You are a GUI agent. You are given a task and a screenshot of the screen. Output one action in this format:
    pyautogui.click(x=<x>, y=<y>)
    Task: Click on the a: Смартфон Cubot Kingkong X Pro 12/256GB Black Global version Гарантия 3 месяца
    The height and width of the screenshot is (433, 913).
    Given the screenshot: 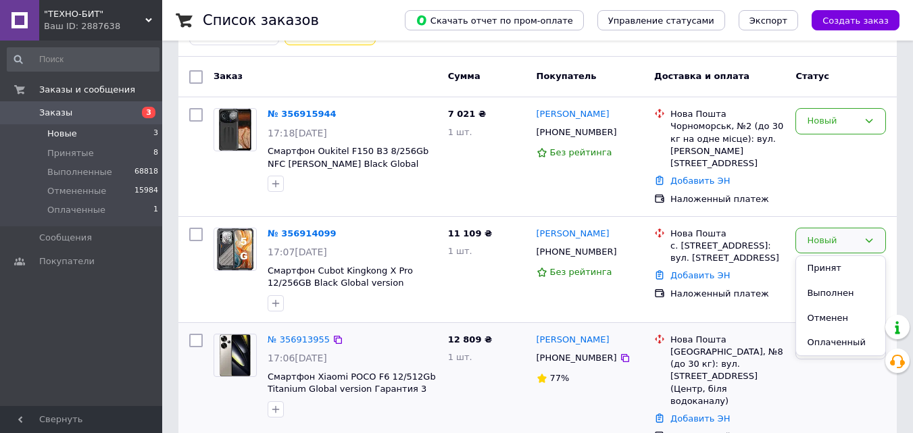 What is the action you would take?
    pyautogui.click(x=340, y=283)
    